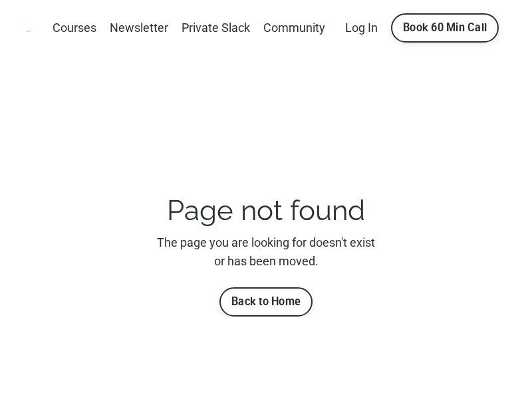 Image resolution: width=532 pixels, height=399 pixels. I want to click on a: Book 60 Min Call, so click(445, 28).